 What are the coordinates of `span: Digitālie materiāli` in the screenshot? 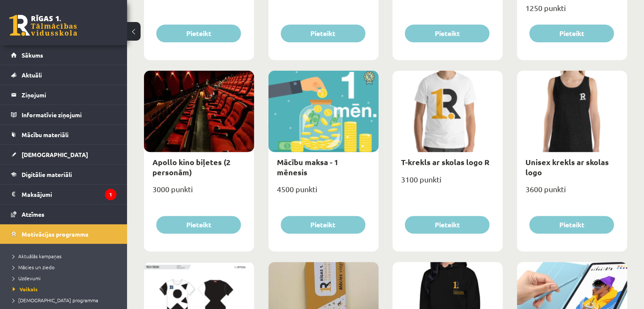 It's located at (46, 175).